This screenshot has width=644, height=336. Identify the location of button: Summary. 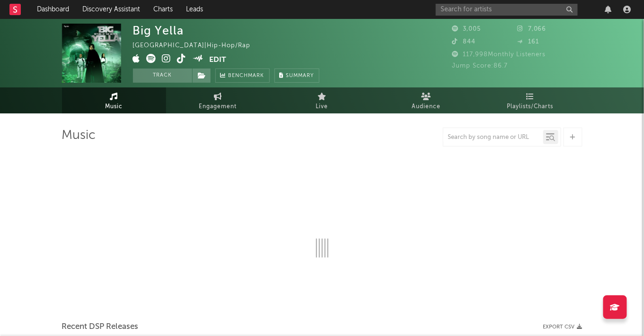
(297, 76).